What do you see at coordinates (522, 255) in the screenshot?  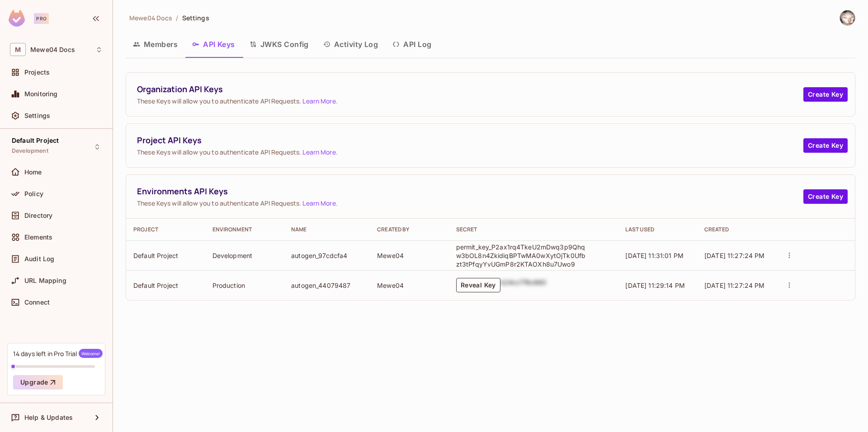 I see `p: permit_key_P2ax1rq4TkeU2mDwq3p9Qhqw3bOL8n4ZkidiqBPTwMA0wXytOjTk0Ufbzt3tPfqyYvUGmP8r2KTAOXh8u7Uwo9` at bounding box center [522, 255].